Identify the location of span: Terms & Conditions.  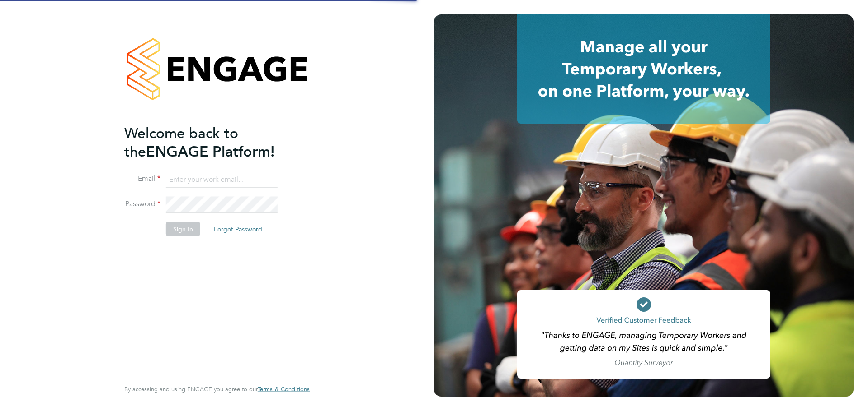
(284, 389).